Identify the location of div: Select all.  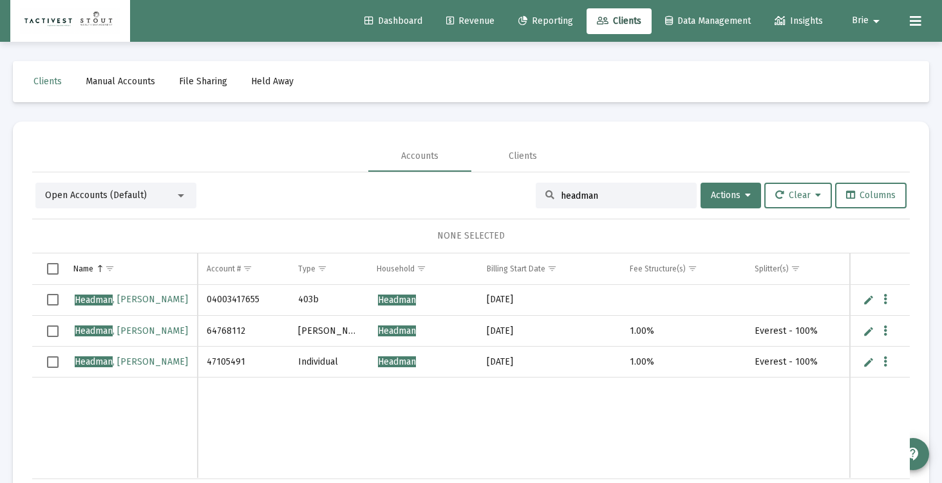
(53, 269).